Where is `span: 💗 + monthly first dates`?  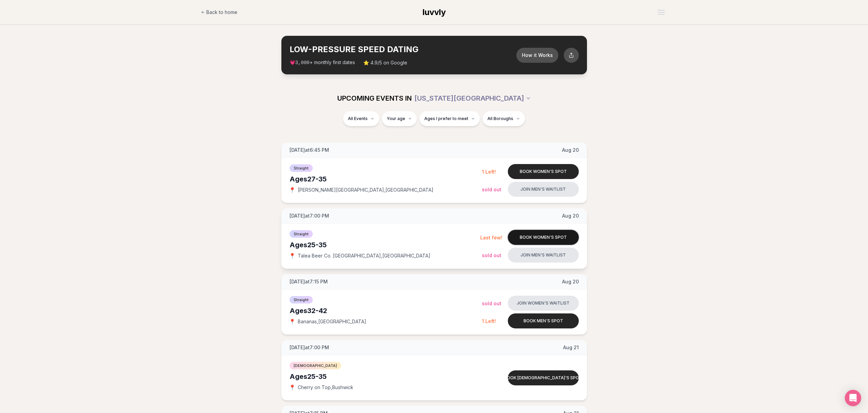 span: 💗 + monthly first dates is located at coordinates (322, 63).